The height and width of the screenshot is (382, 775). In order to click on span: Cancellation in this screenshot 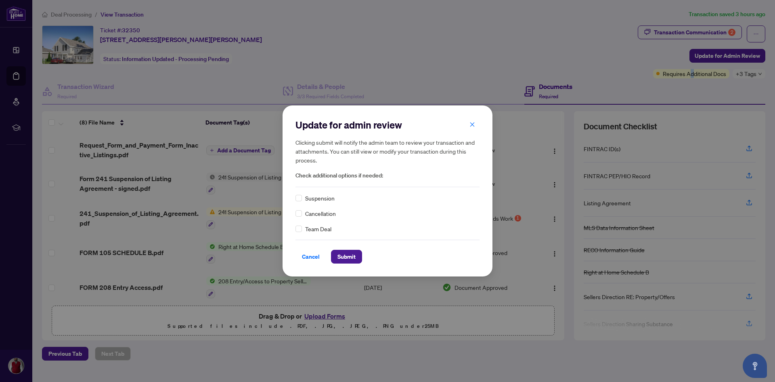, I will do `click(321, 213)`.